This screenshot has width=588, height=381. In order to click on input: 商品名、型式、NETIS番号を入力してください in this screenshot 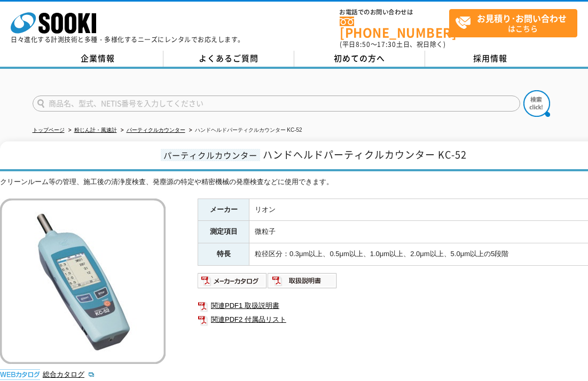, I will do `click(276, 104)`.